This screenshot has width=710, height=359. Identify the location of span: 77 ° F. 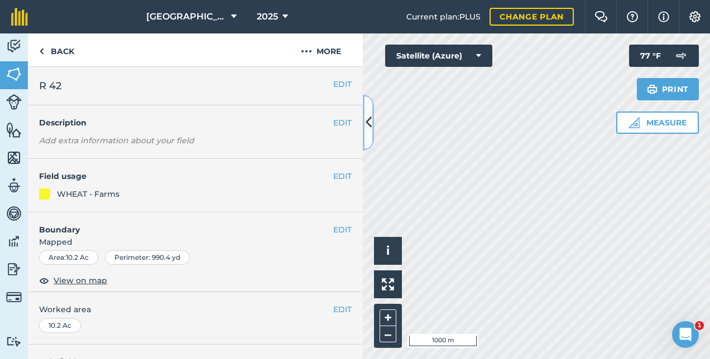
(650, 56).